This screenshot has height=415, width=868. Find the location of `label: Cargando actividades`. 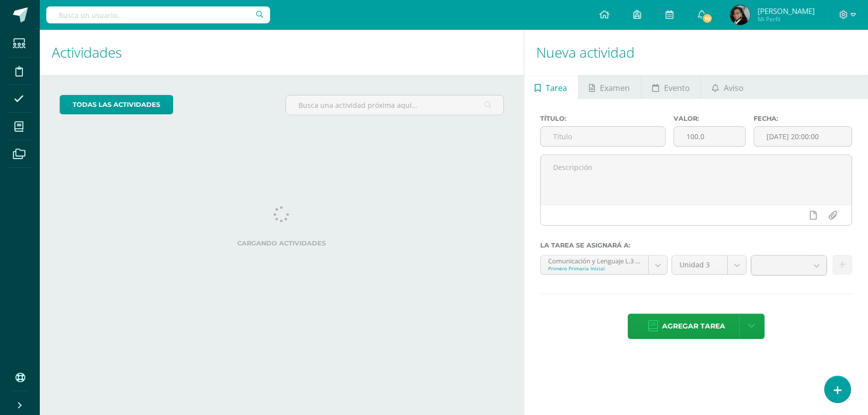

label: Cargando actividades is located at coordinates (282, 243).